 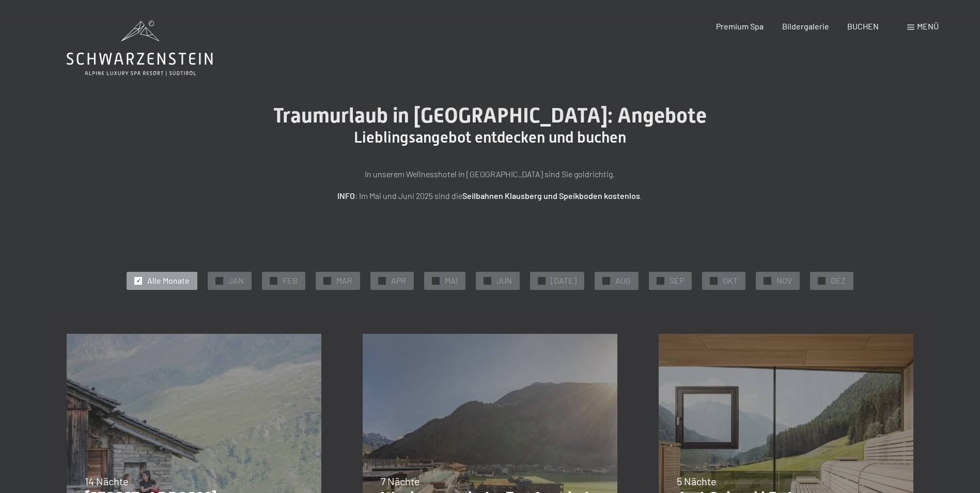 I want to click on span: JAN, so click(x=236, y=280).